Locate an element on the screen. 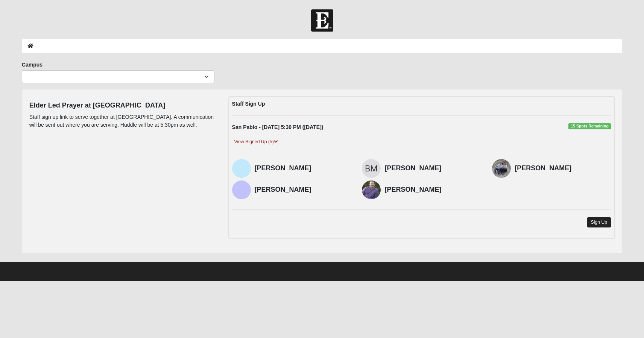 The height and width of the screenshot is (338, 644). img: Church of Eleven22 Logo is located at coordinates (322, 20).